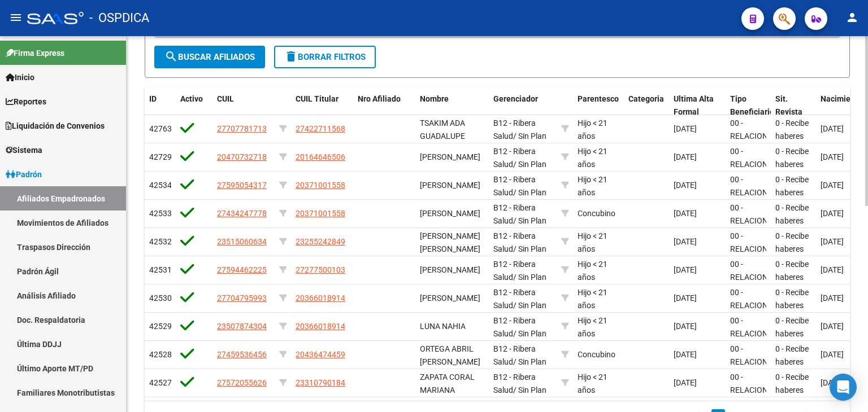 Image resolution: width=868 pixels, height=412 pixels. I want to click on span: Inicio, so click(19, 77).